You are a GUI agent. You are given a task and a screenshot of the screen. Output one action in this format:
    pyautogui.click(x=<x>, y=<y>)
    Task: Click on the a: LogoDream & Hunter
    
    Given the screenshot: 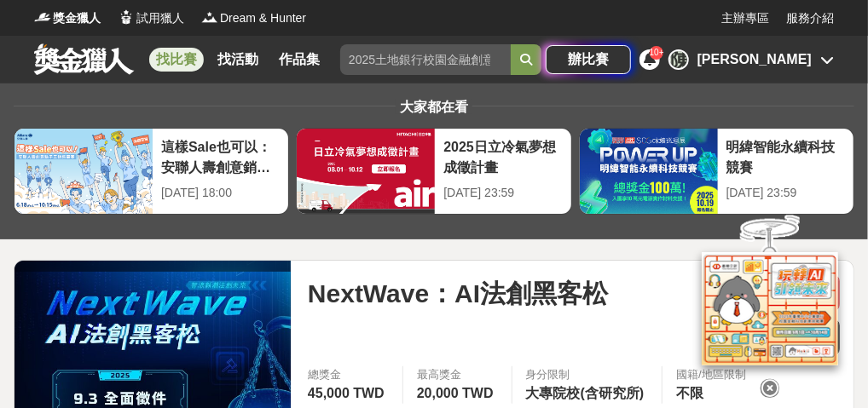 What is the action you would take?
    pyautogui.click(x=253, y=18)
    